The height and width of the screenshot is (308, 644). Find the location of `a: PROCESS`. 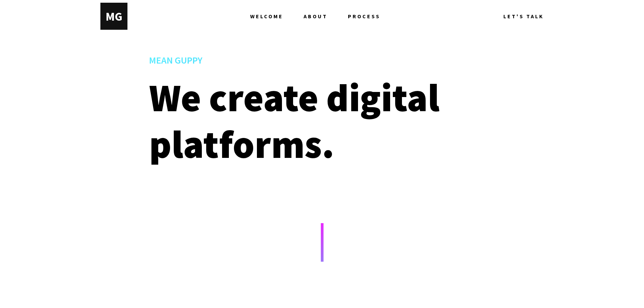

a: PROCESS is located at coordinates (364, 16).